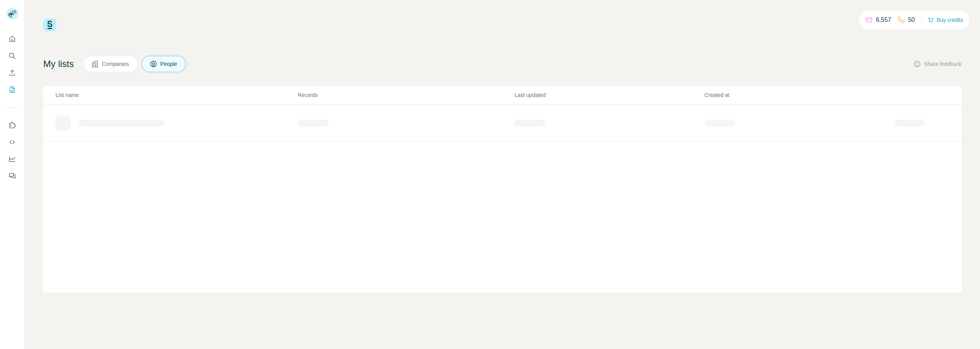 This screenshot has height=349, width=980. Describe the element at coordinates (12, 56) in the screenshot. I see `button: Search` at that location.